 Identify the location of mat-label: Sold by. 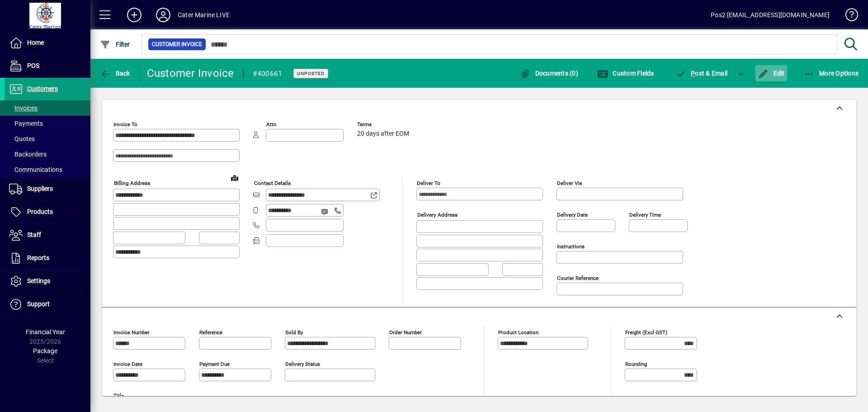
(294, 332).